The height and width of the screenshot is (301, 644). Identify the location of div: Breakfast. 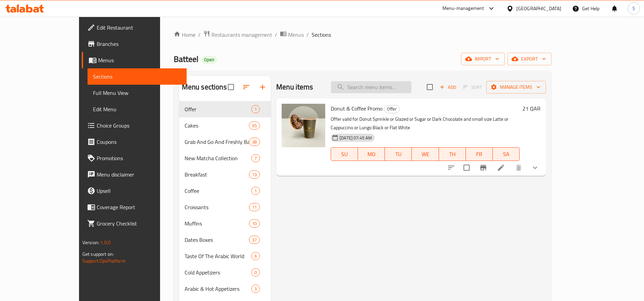
(217, 174).